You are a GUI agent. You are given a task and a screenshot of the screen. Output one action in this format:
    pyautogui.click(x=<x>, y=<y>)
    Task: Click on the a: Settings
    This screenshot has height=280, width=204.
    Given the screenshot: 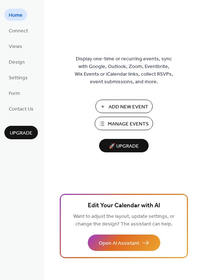 What is the action you would take?
    pyautogui.click(x=18, y=77)
    